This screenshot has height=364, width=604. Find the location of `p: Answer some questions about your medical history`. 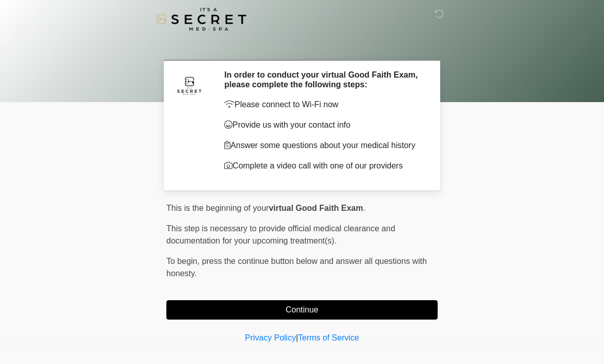

p: Answer some questions about your medical history is located at coordinates (323, 145).